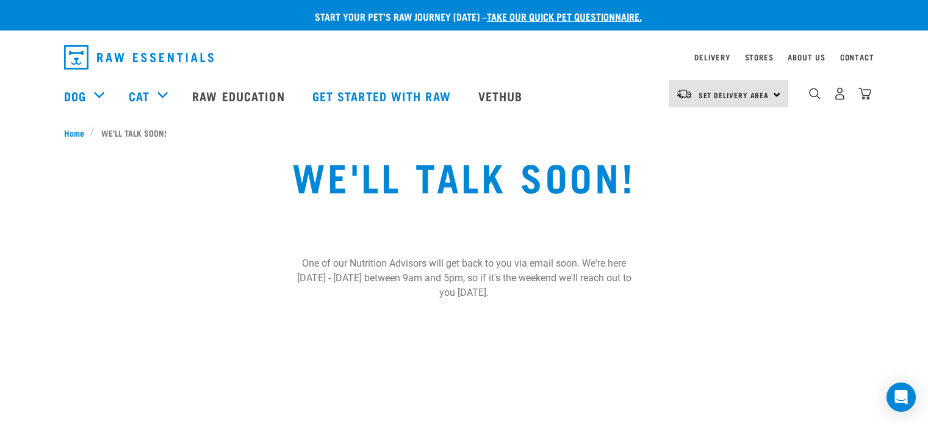 The image size is (928, 424). What do you see at coordinates (74, 132) in the screenshot?
I see `span: Home` at bounding box center [74, 132].